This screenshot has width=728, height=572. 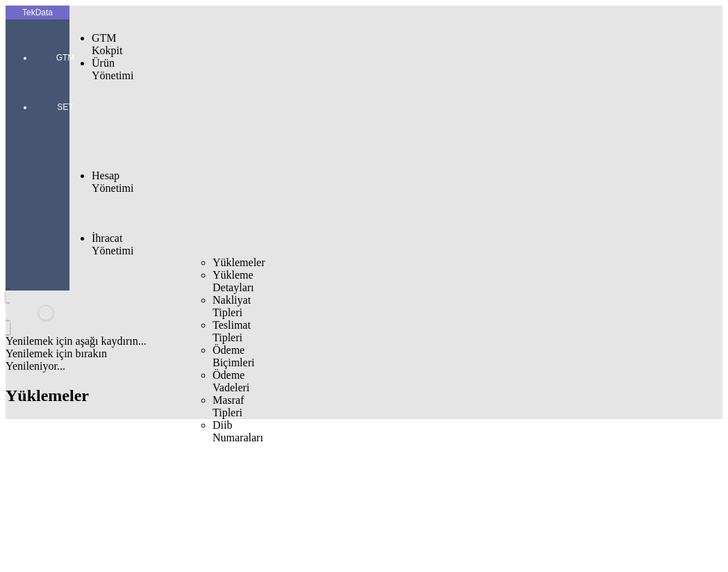 I want to click on div: Yenileniyor..., so click(x=364, y=366).